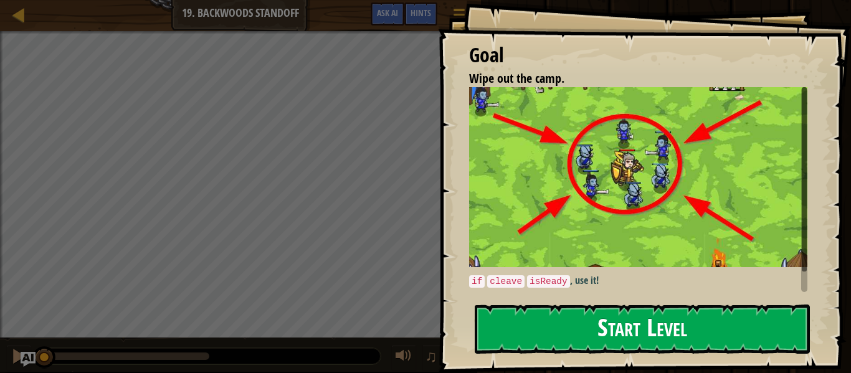  Describe the element at coordinates (516, 78) in the screenshot. I see `span: Wipe out the camp.` at that location.